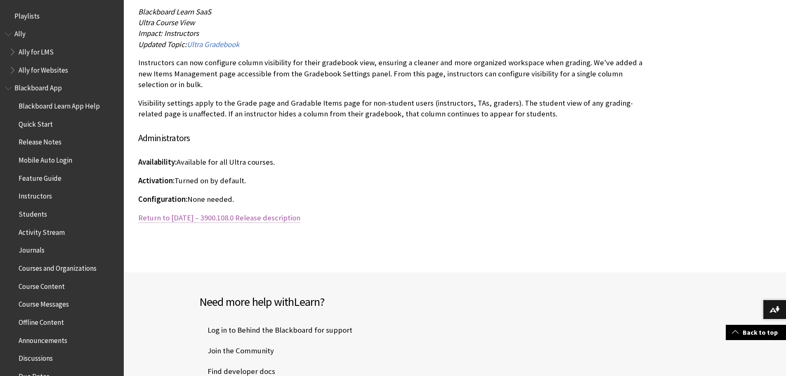 This screenshot has width=786, height=376. What do you see at coordinates (213, 45) in the screenshot?
I see `a: Ultra Gradebook` at bounding box center [213, 45].